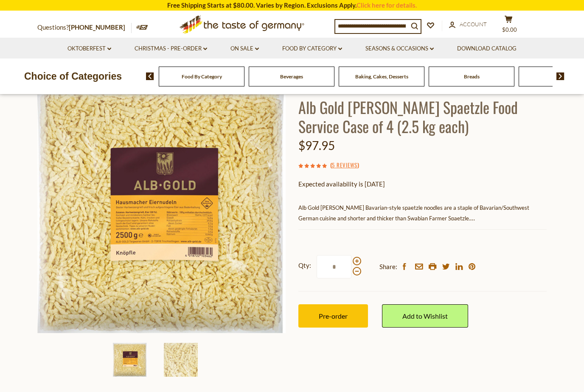 The image size is (584, 392). I want to click on span: Beverages, so click(292, 76).